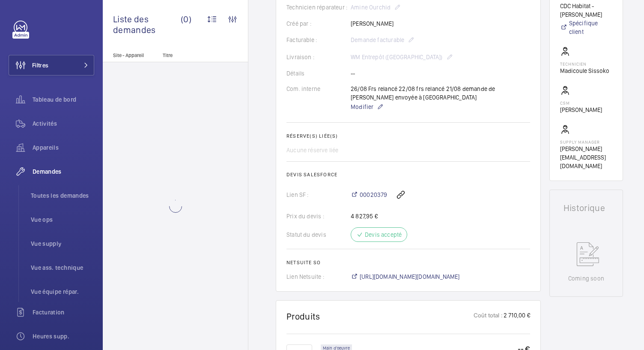  Describe the element at coordinates (408, 262) in the screenshot. I see `h2: Netsuite SO` at that location.